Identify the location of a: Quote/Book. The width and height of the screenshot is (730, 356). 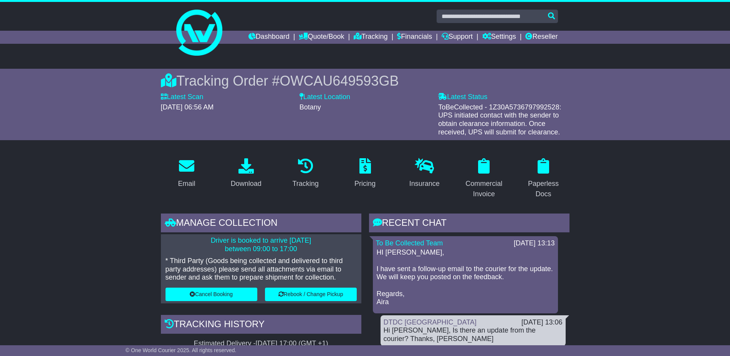
(322, 37).